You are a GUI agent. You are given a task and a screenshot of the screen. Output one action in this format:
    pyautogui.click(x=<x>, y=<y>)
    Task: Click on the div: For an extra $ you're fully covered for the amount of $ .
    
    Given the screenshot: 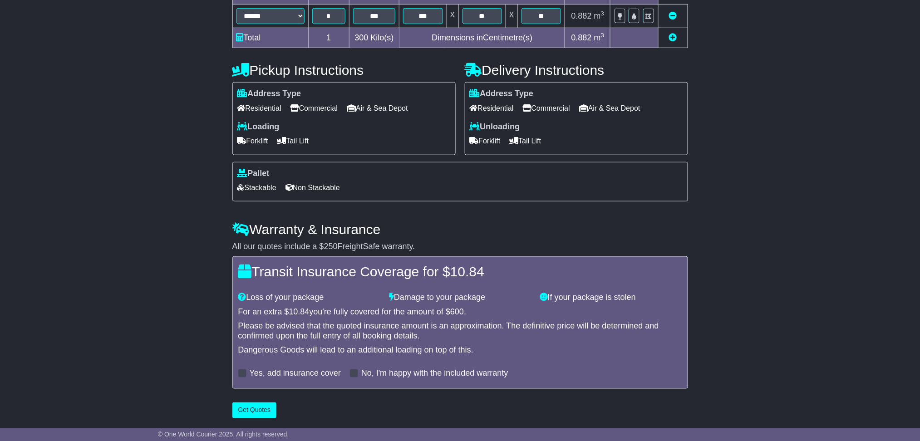 What is the action you would take?
    pyautogui.click(x=460, y=312)
    